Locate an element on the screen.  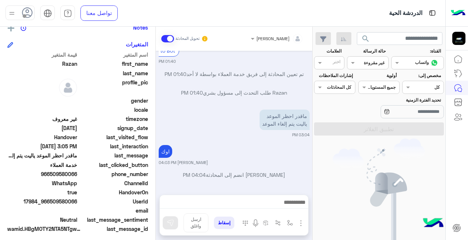
p: تم تعيين المحادثة إلى فريق خدمة العملاء بواسطة لا أحد is located at coordinates (234, 74).